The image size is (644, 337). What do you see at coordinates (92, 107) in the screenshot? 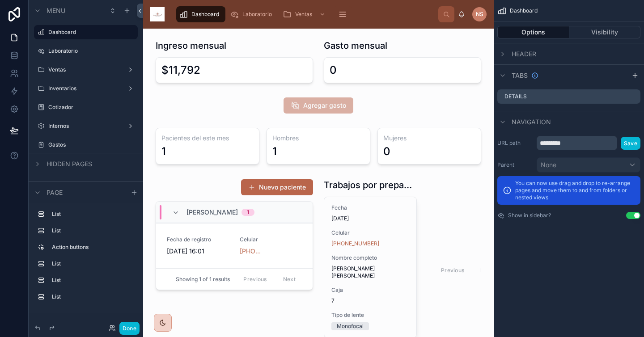
I see `label: Cotizador` at bounding box center [92, 107].